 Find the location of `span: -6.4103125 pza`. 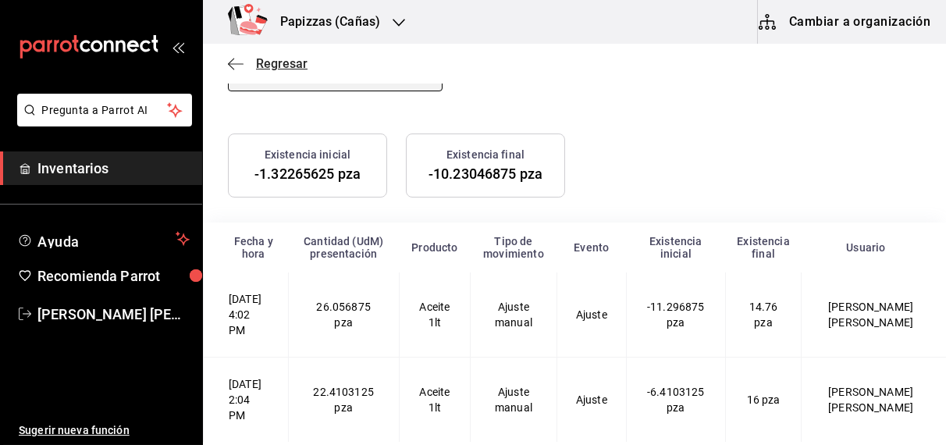

span: -6.4103125 pza is located at coordinates (676, 399).